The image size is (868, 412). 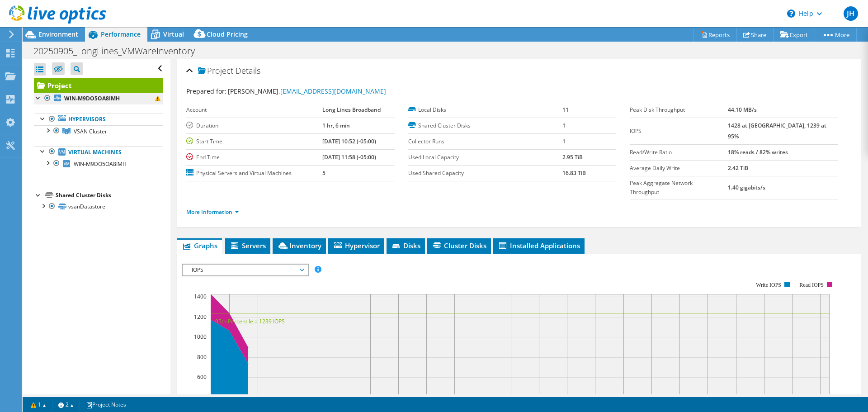 I want to click on span: Disks, so click(x=405, y=246).